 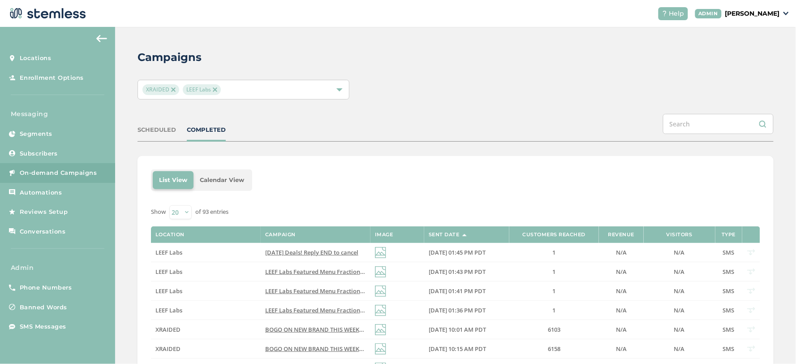 What do you see at coordinates (212, 212) in the screenshot?
I see `label: of 93 entries` at bounding box center [212, 212].